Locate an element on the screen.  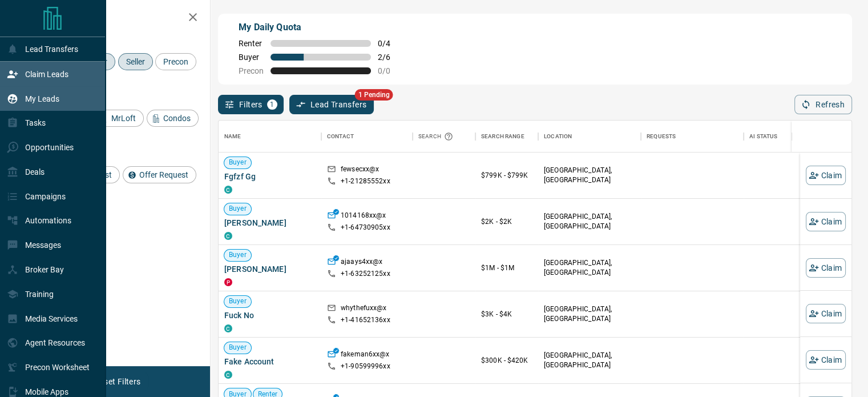
span: 2 / 6 is located at coordinates (390, 58).